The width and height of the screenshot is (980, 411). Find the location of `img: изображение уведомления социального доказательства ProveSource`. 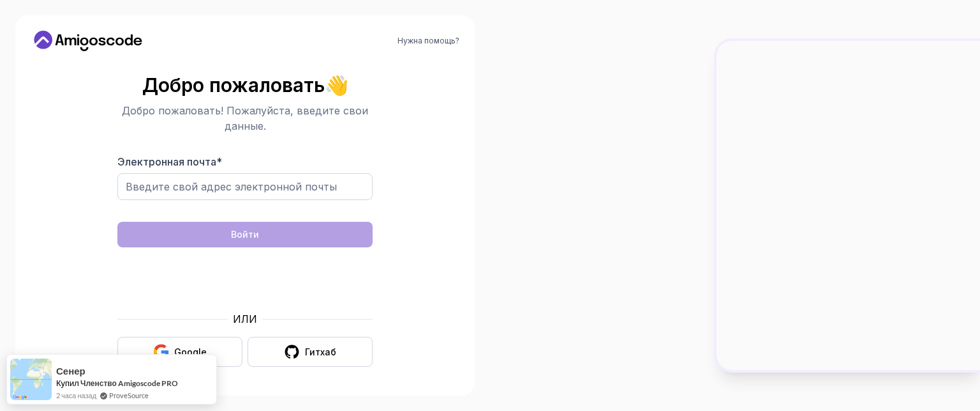

img: изображение уведомления социального доказательства ProveSource is located at coordinates (30, 379).